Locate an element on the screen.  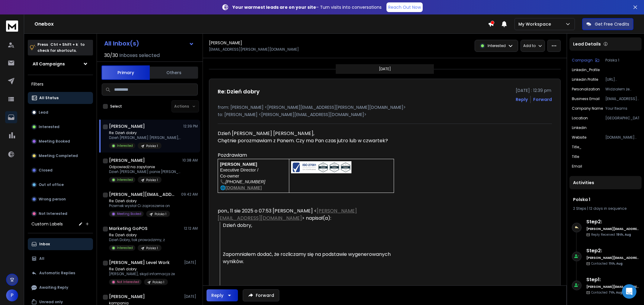
p: My Workspace is located at coordinates (536, 24).